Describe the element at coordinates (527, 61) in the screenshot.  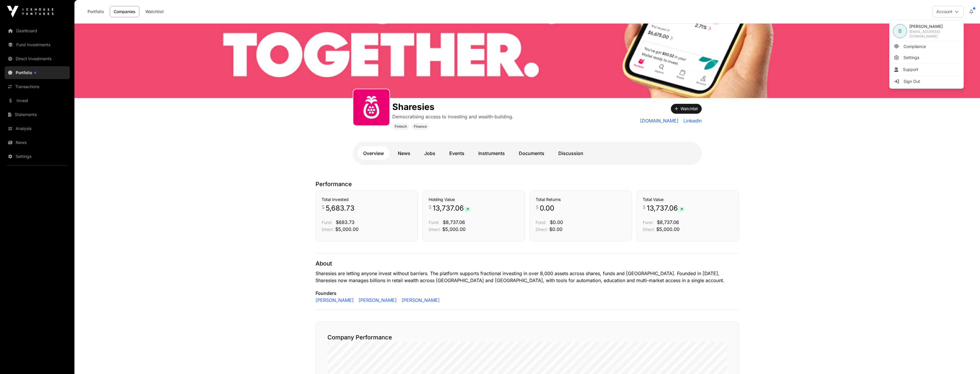
I see `img: Sharesies` at that location.